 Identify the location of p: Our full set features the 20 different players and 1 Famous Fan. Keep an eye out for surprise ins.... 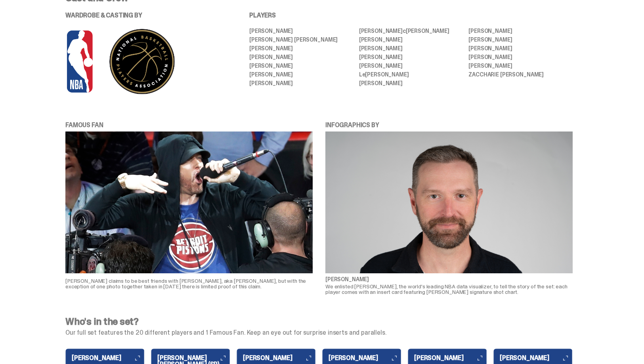
(319, 333).